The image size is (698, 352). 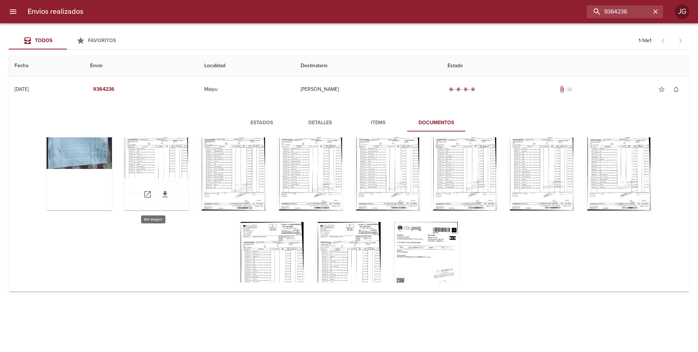 I want to click on a: Abrir, so click(x=148, y=194).